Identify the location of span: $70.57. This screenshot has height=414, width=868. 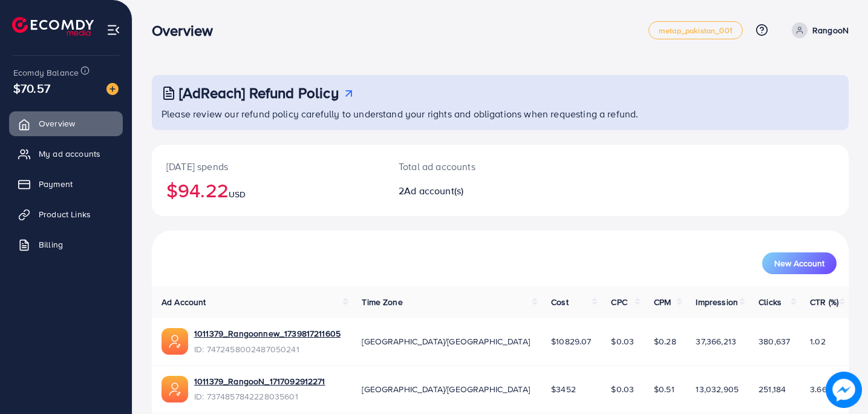
(31, 88).